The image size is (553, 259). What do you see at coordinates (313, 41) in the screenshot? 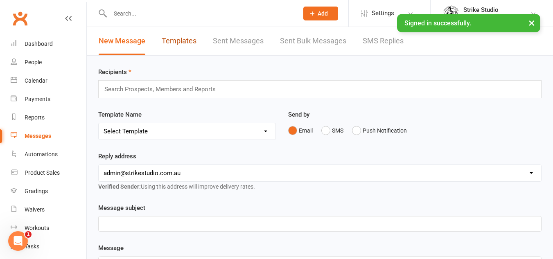
I see `a: Sent Bulk Messages` at bounding box center [313, 41].